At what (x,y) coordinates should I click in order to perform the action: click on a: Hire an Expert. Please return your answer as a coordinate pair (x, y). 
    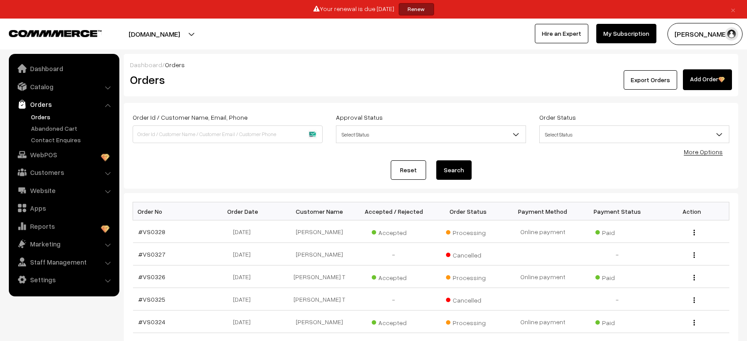
    Looking at the image, I should click on (561, 34).